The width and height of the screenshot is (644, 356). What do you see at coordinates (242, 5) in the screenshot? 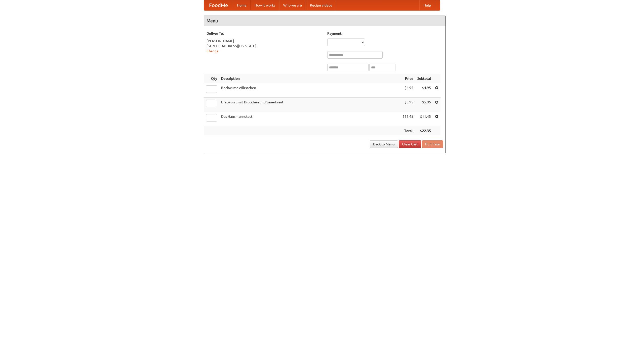
I see `a: Home` at bounding box center [242, 5].